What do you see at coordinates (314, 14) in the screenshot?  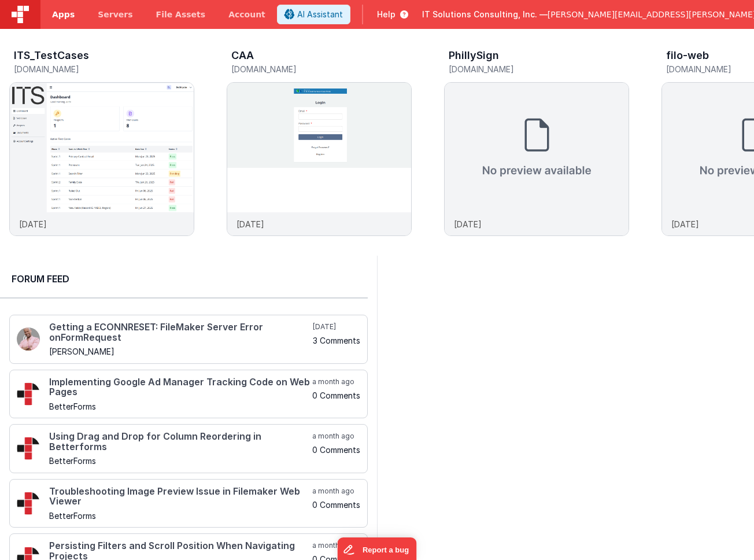 I see `button: AI Assistant` at bounding box center [314, 14].